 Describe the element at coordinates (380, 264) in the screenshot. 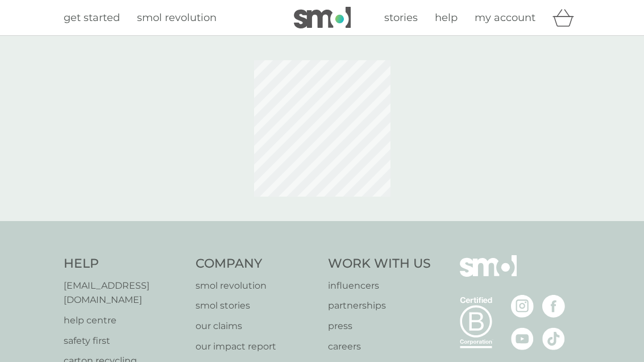

I see `h4: Work With Us` at that location.